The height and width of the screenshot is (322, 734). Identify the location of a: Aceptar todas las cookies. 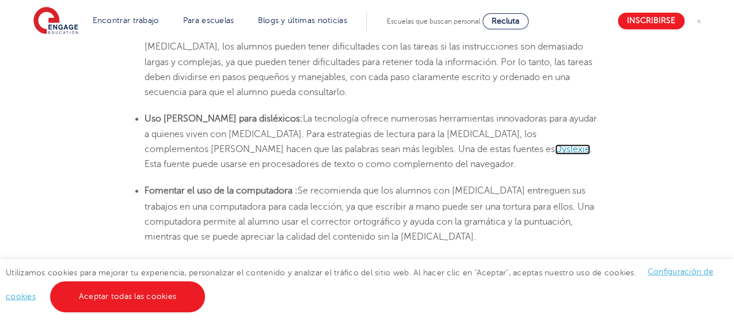
(127, 296).